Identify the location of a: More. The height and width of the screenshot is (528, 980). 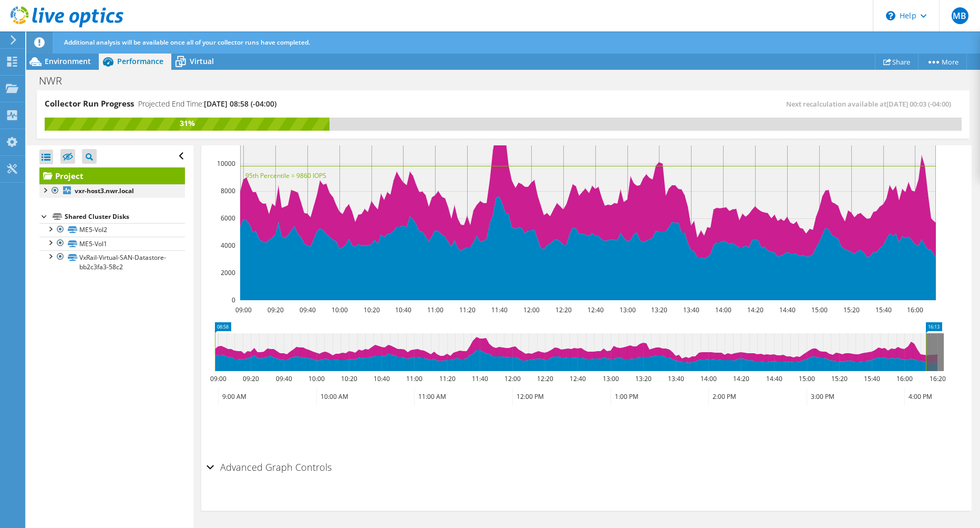
(942, 62).